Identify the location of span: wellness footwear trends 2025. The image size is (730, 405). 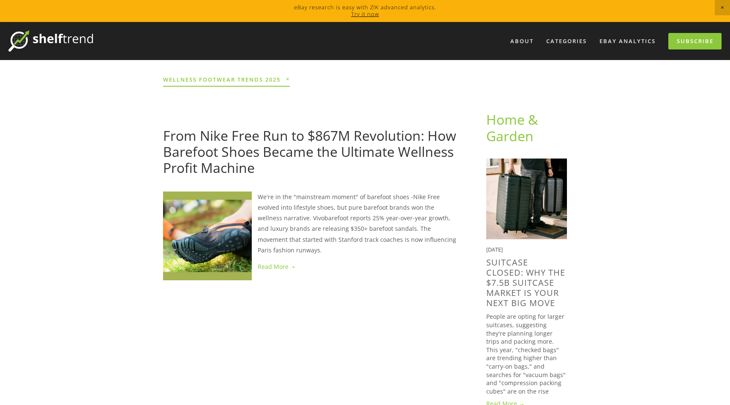
(227, 79).